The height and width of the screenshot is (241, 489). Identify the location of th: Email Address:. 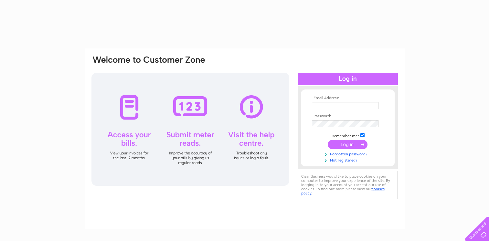
(348, 98).